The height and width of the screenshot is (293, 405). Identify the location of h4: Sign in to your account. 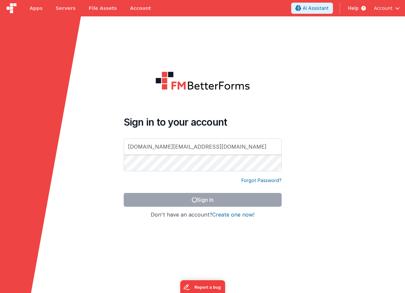
(202, 122).